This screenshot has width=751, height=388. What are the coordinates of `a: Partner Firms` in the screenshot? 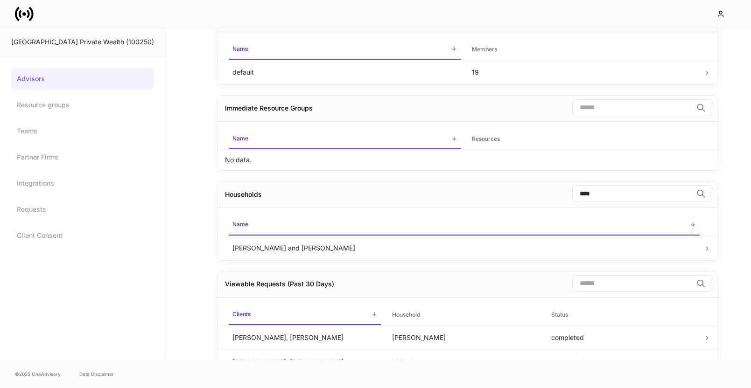 It's located at (83, 157).